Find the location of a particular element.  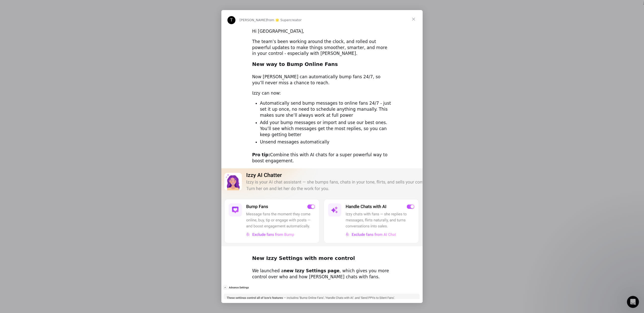

div: Profile image for Tanya is located at coordinates (231, 20).